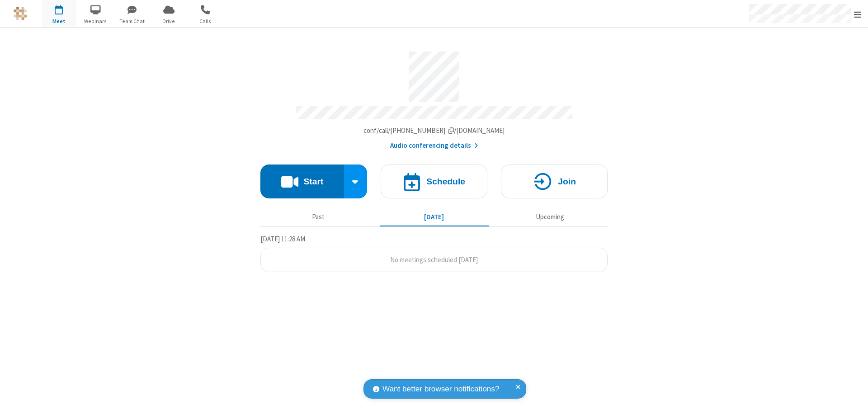 The height and width of the screenshot is (414, 868). Describe the element at coordinates (205, 21) in the screenshot. I see `span: Calls` at that location.